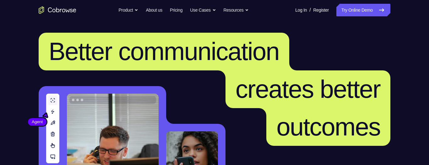 This screenshot has height=165, width=429. I want to click on a: Go to the home page, so click(57, 10).